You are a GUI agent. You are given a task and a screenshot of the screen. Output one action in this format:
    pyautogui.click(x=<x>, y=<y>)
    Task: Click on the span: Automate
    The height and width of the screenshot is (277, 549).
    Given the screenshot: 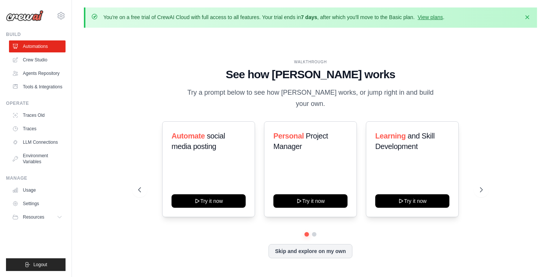 What is the action you would take?
    pyautogui.click(x=188, y=136)
    